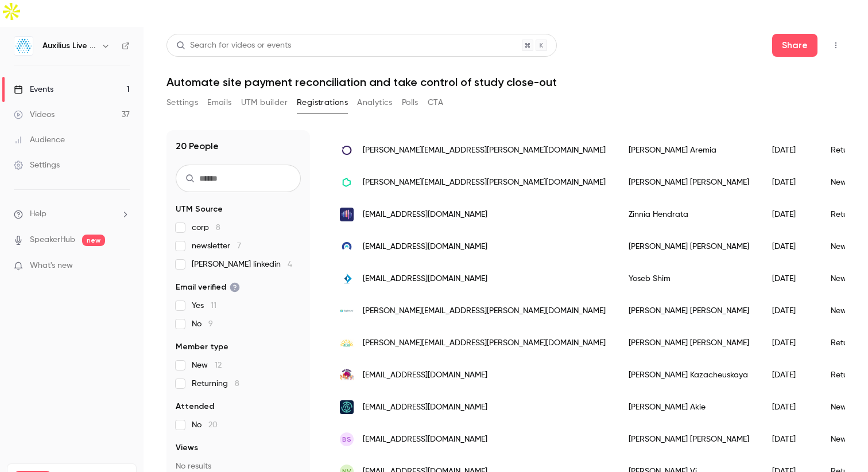 The height and width of the screenshot is (472, 868). I want to click on button: Emails, so click(219, 103).